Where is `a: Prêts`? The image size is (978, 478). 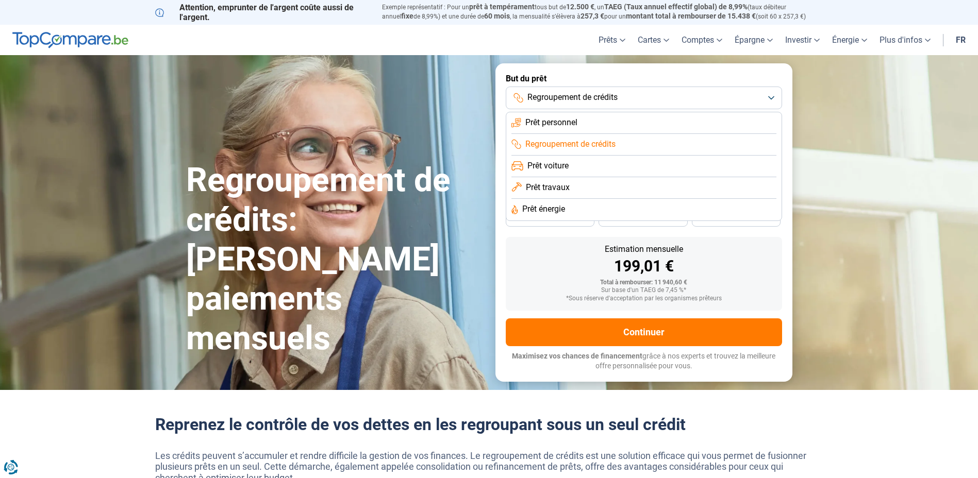 a: Prêts is located at coordinates (612, 40).